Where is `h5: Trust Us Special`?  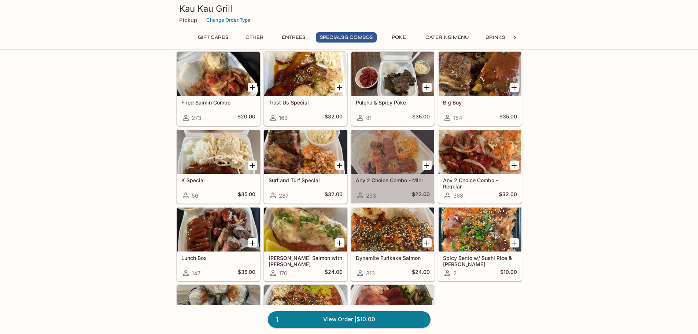
h5: Trust Us Special is located at coordinates (306, 102).